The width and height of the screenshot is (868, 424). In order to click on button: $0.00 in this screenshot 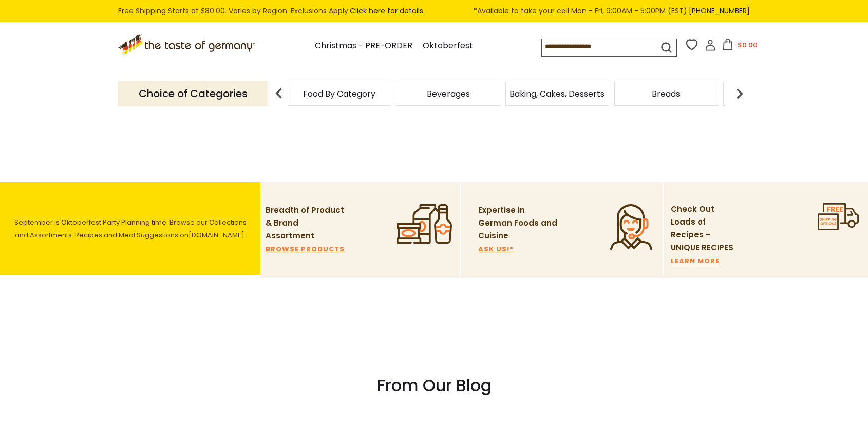, I will do `click(740, 46)`.